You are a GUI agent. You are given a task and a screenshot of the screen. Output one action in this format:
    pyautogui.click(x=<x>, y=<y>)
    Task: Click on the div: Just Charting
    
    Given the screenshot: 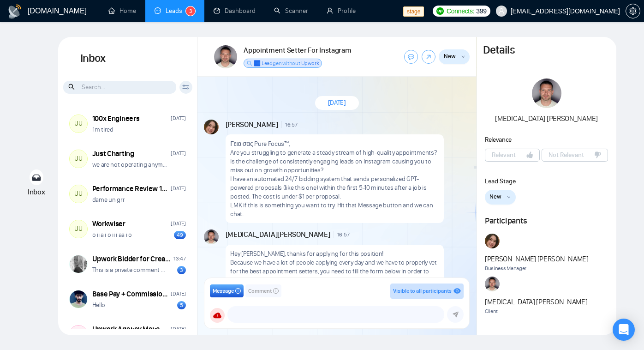 What is the action you would take?
    pyautogui.click(x=113, y=154)
    